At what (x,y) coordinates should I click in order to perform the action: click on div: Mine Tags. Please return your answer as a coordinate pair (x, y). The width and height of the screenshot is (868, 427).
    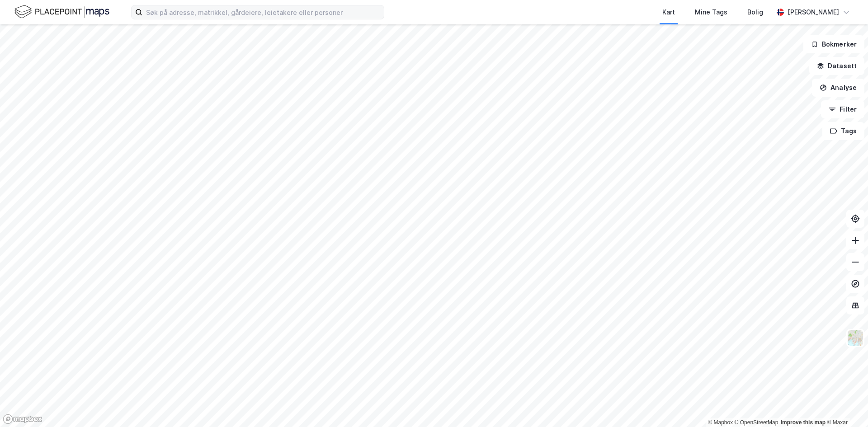
    Looking at the image, I should click on (711, 12).